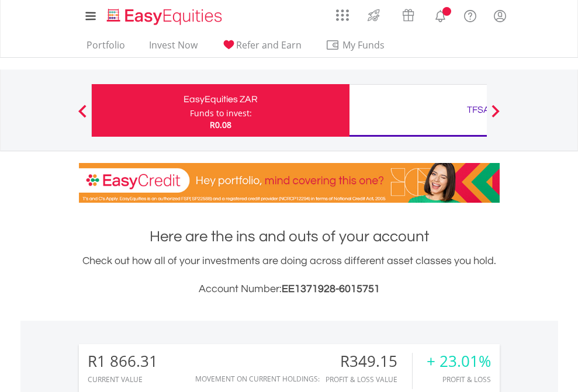  Describe the element at coordinates (459, 379) in the screenshot. I see `div: Profit & Loss` at that location.